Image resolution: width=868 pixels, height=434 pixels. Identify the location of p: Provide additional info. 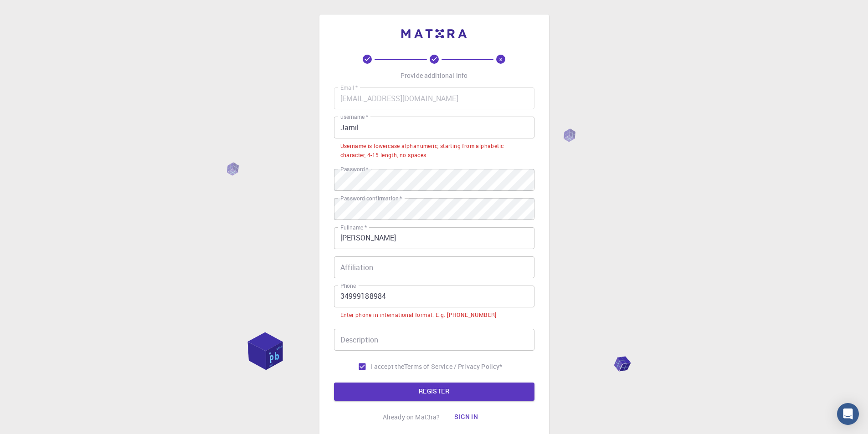
(434, 75).